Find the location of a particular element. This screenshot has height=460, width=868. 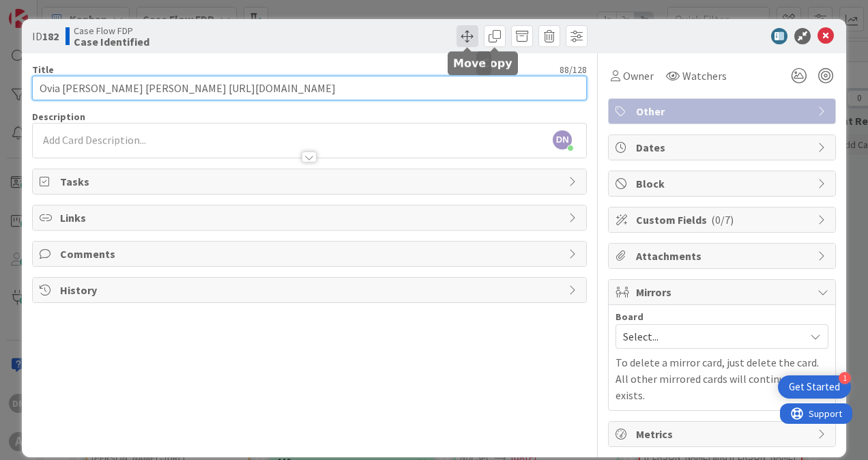

span: Comments is located at coordinates (310, 254).